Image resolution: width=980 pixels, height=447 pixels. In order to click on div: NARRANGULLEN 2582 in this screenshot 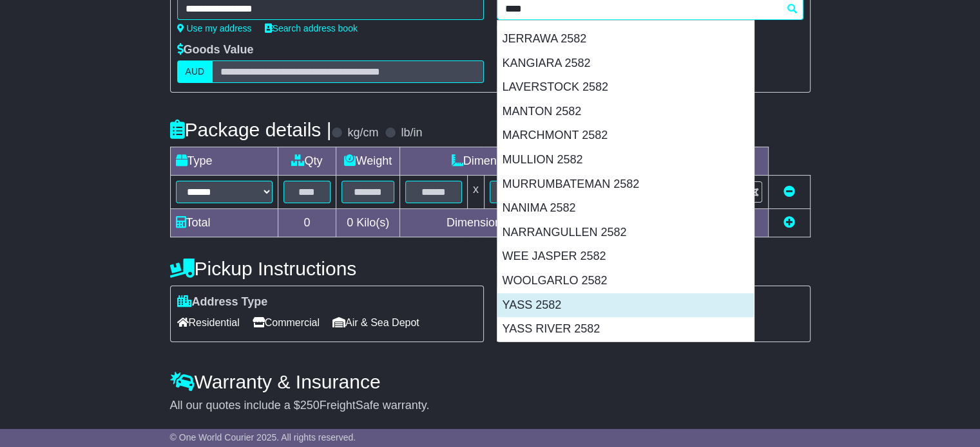, I will do `click(626, 233)`.